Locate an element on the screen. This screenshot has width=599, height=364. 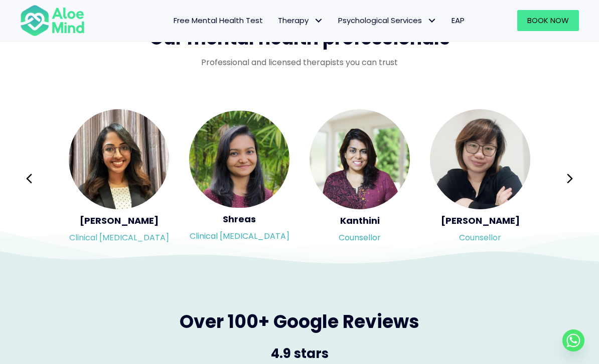
a: Free Mental Health Test is located at coordinates (218, 21).